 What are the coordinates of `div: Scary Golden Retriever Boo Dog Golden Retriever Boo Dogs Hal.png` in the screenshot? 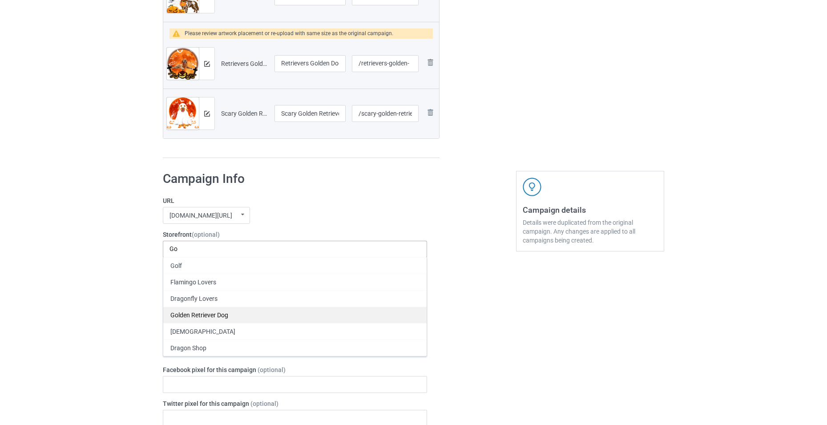 It's located at (245, 113).